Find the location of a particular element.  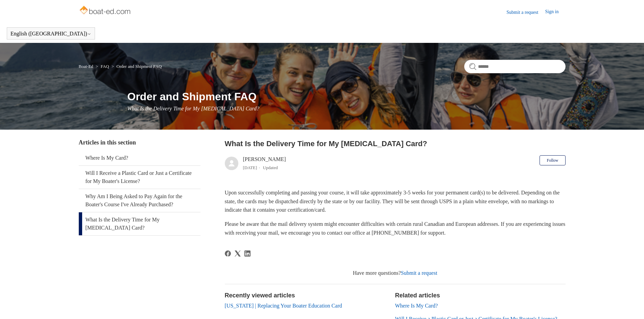

div: Have more questions? is located at coordinates (395, 273).